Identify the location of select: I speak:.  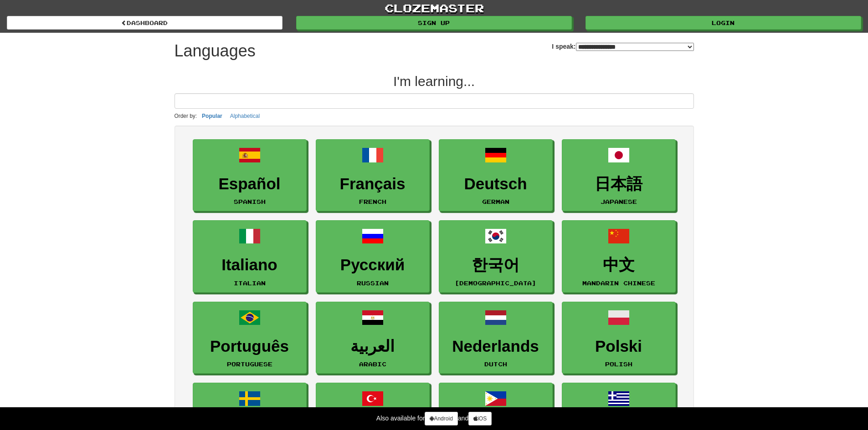
(634, 47).